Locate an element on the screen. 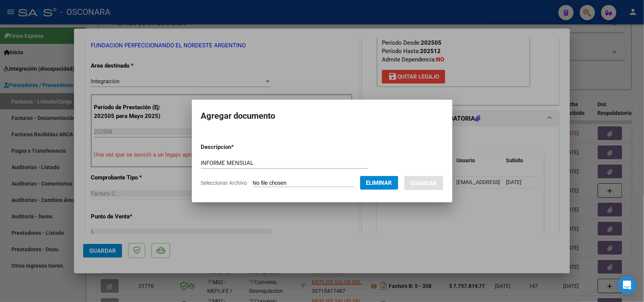 The image size is (644, 302). h2: Agregar documento is located at coordinates (322, 116).